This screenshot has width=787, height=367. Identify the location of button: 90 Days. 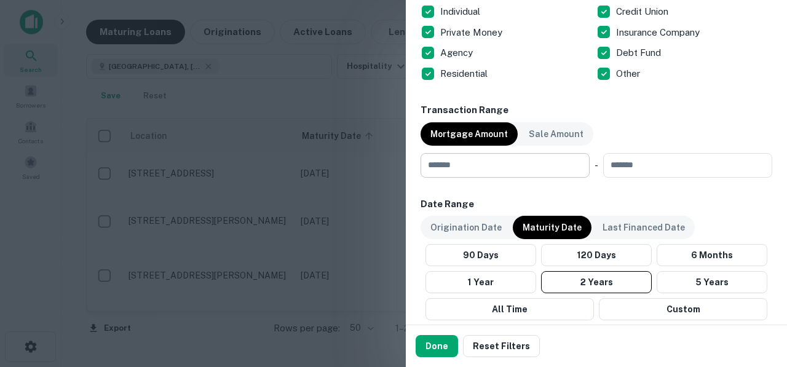
(481, 255).